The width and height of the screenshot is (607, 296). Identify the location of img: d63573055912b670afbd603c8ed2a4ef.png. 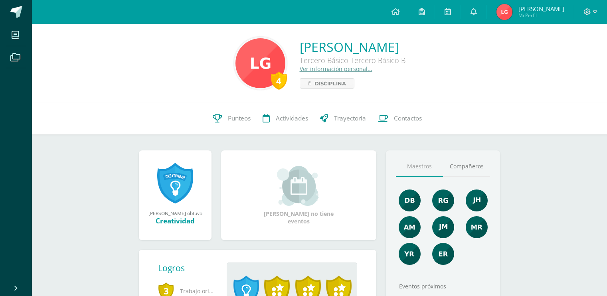
(443, 227).